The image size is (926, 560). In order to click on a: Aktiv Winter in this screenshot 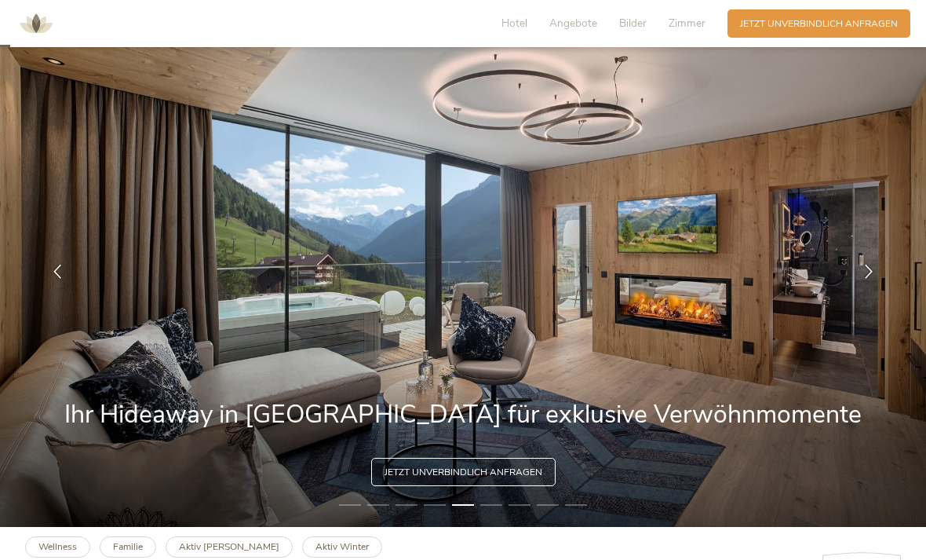, I will do `click(342, 546)`.